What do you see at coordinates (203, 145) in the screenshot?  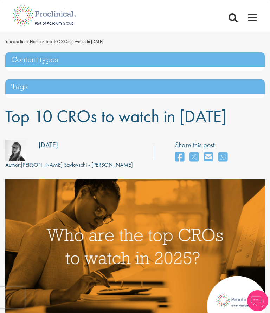 I see `label: Share this post` at bounding box center [203, 145].